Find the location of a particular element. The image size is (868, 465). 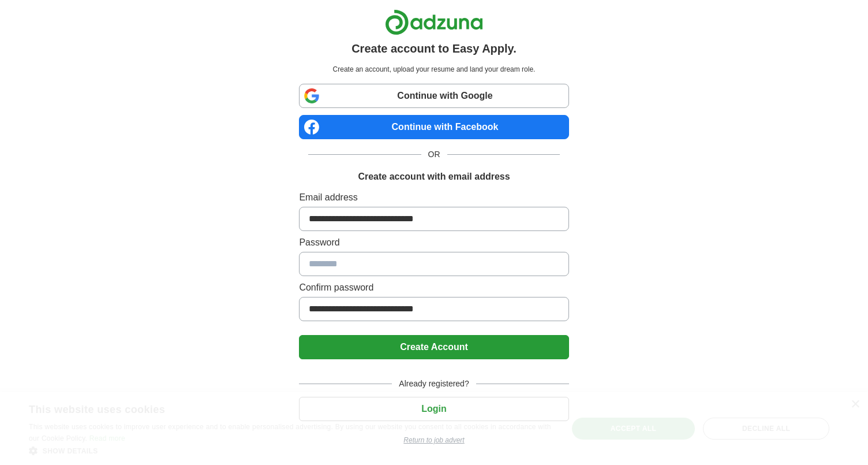

span: Already registered? is located at coordinates (434, 383).